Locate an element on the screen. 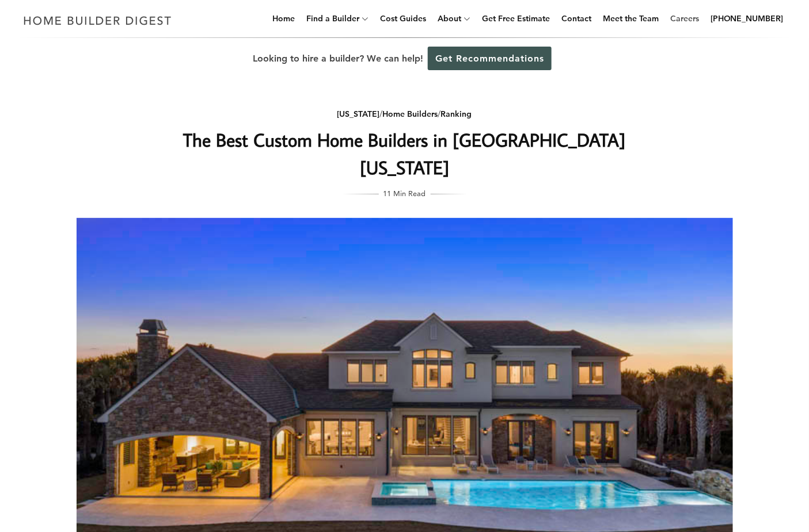  a: Get Recommendations is located at coordinates (489, 58).